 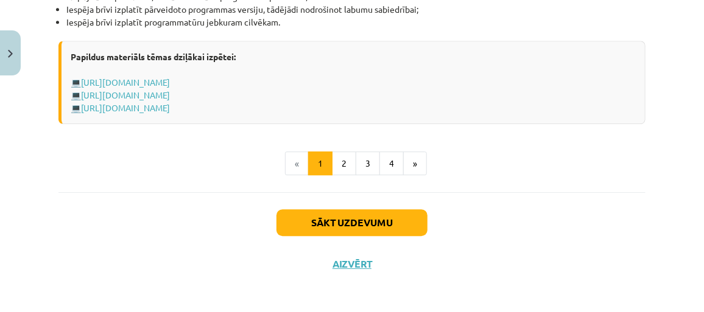 I want to click on strong: Papildus materiāls tēmas dziļākai izpētei:, so click(x=153, y=57).